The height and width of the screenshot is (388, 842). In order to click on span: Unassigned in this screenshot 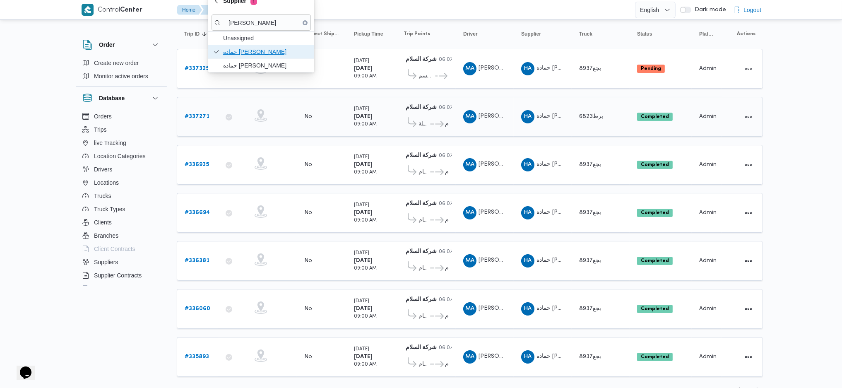, I will do `click(266, 38)`.